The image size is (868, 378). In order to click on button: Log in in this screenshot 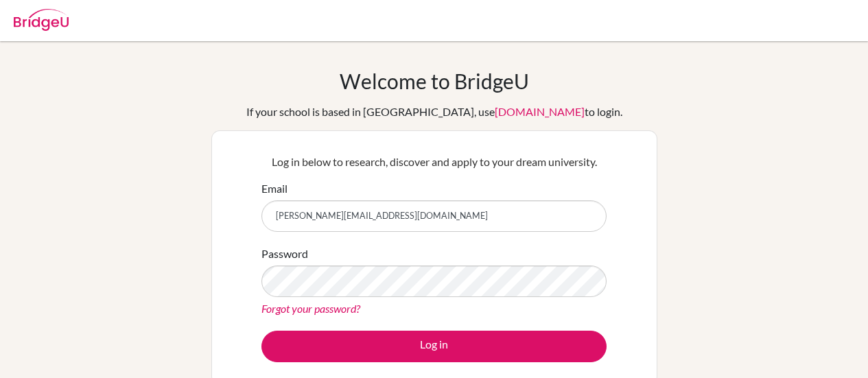, I will do `click(434, 346)`.